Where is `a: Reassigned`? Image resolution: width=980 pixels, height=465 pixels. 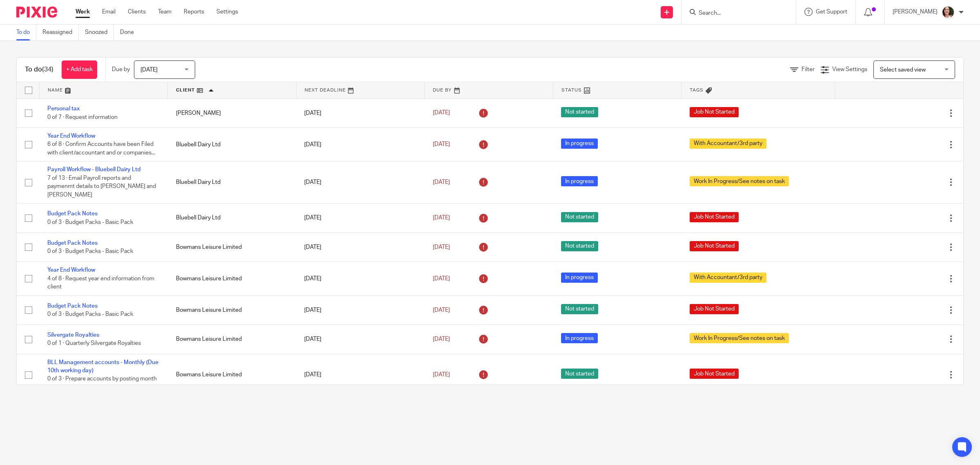
a: Reassigned is located at coordinates (60, 32).